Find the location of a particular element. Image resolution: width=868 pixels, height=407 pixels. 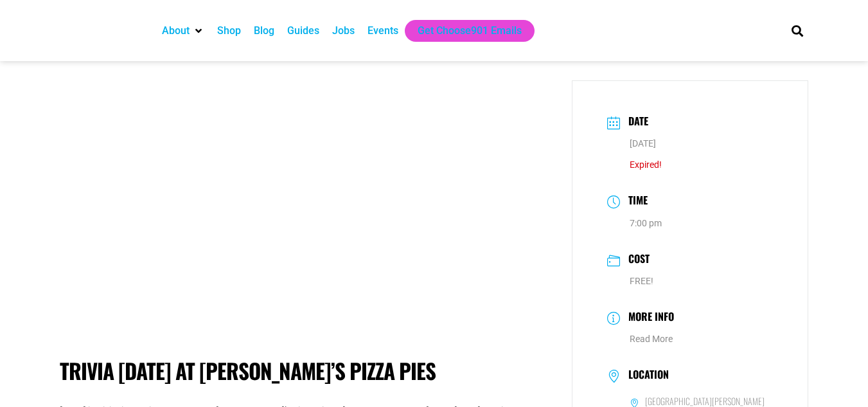

nav: Main nav is located at coordinates (463, 31).